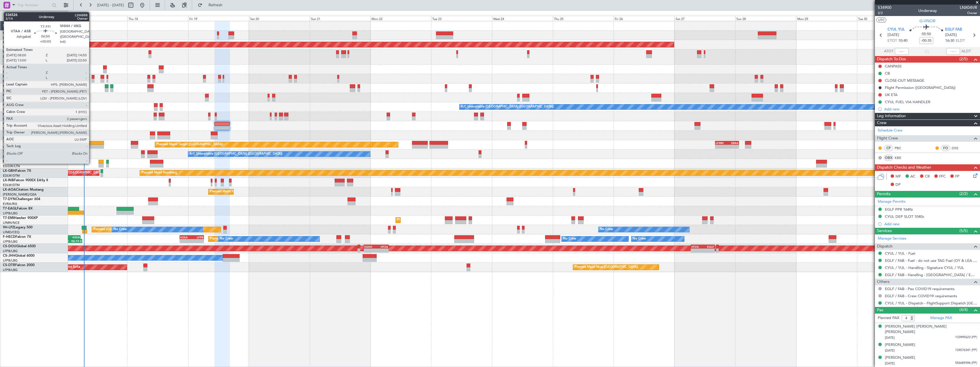 The width and height of the screenshot is (980, 367). Describe the element at coordinates (893, 66) in the screenshot. I see `div: CANPASS` at that location.